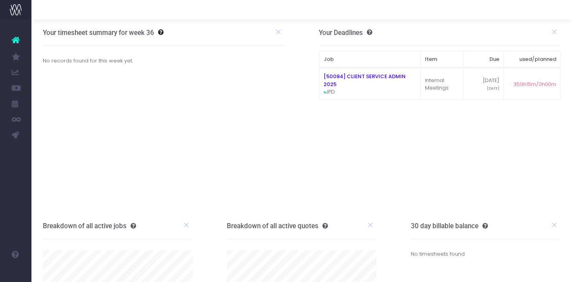 Image resolution: width=572 pixels, height=282 pixels. I want to click on a: [50084] CLIENT SERVICE ADMIN 2025, so click(365, 80).